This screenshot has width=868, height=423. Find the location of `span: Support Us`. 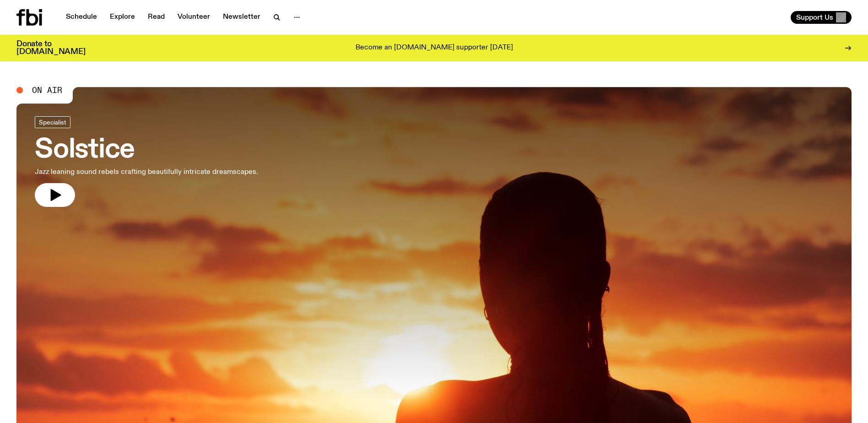

span: Support Us is located at coordinates (815, 17).